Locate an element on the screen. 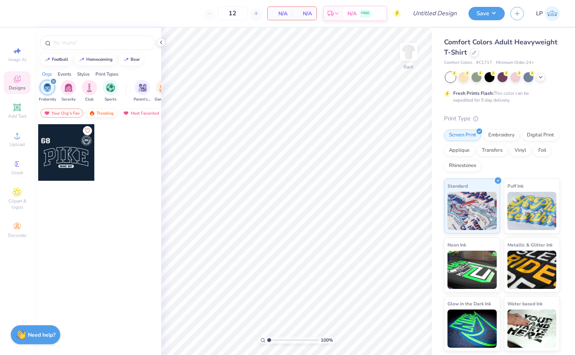  span: Add Text is located at coordinates (17, 116).